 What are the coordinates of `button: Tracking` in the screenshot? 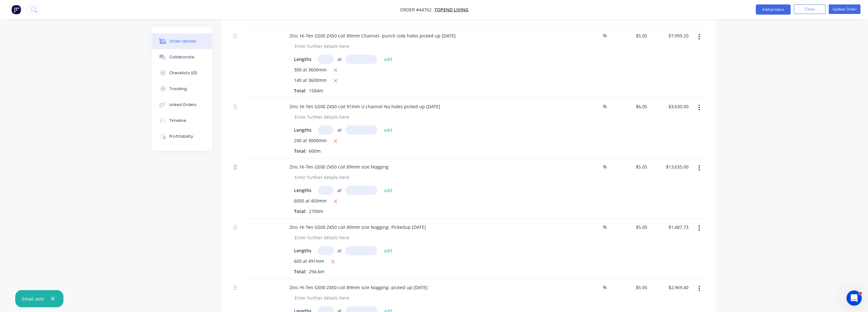 It's located at (182, 89).